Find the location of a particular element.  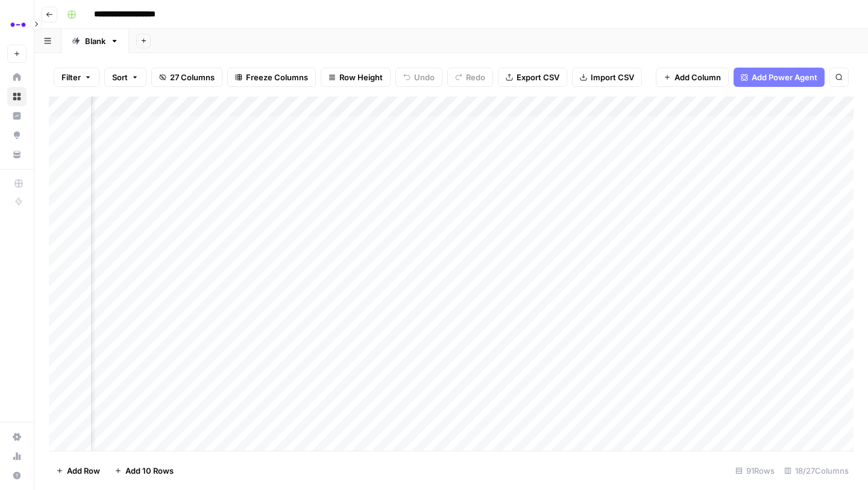

div: 18/27 Columns is located at coordinates (816, 470).